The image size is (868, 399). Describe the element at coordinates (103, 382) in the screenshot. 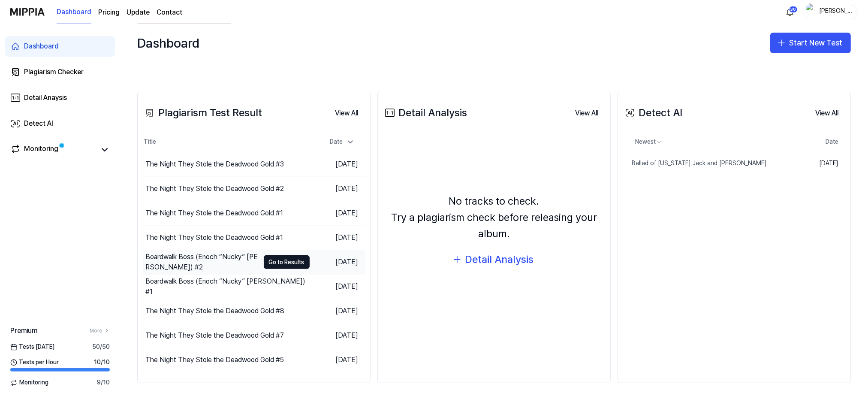

I see `span: 9 / 10` at that location.